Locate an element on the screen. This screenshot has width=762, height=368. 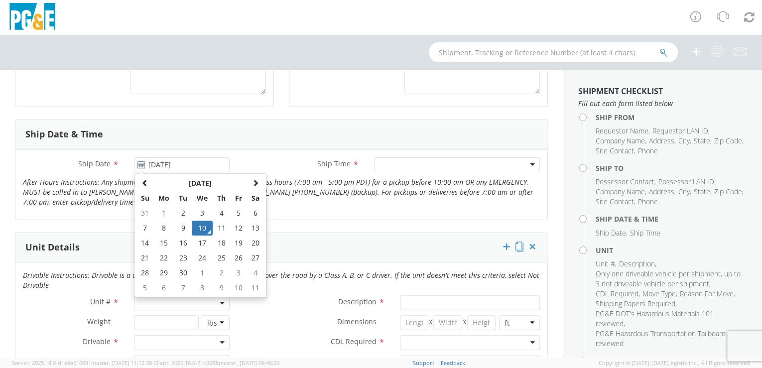
input: Width is located at coordinates (447, 323).